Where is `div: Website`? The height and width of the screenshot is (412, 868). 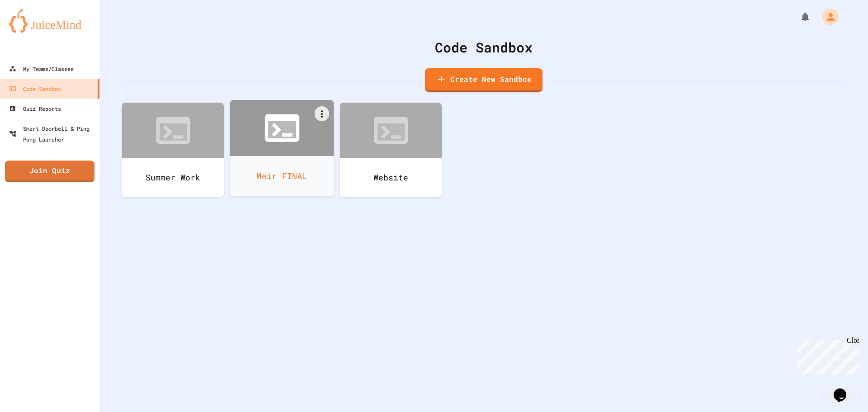 div: Website is located at coordinates (390, 178).